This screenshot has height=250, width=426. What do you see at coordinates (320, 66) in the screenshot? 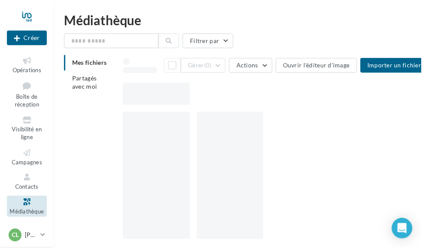
I see `button: Ouvrir l'éditeur d'image` at bounding box center [320, 66].